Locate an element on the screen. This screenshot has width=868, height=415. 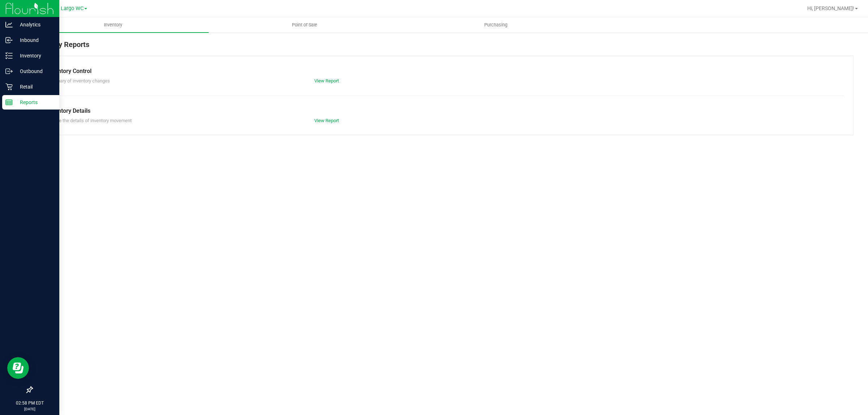
p: 02:58 PM EDT is located at coordinates (30, 403).